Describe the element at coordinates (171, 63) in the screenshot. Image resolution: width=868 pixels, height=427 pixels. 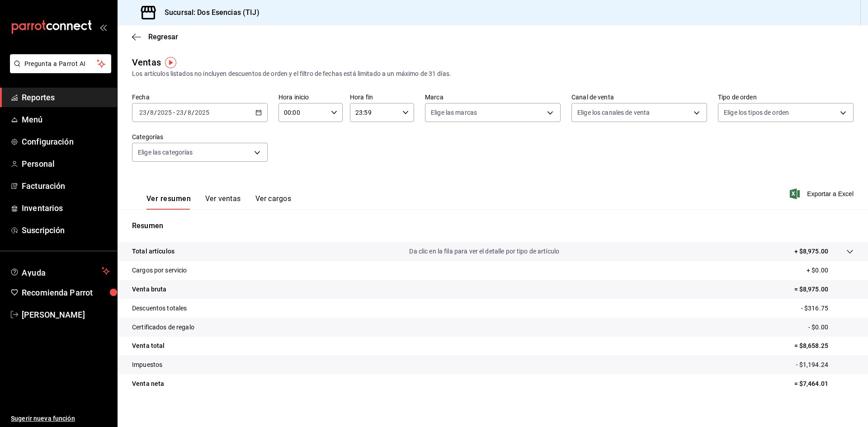
I see `img: Tooltip marker` at that location.